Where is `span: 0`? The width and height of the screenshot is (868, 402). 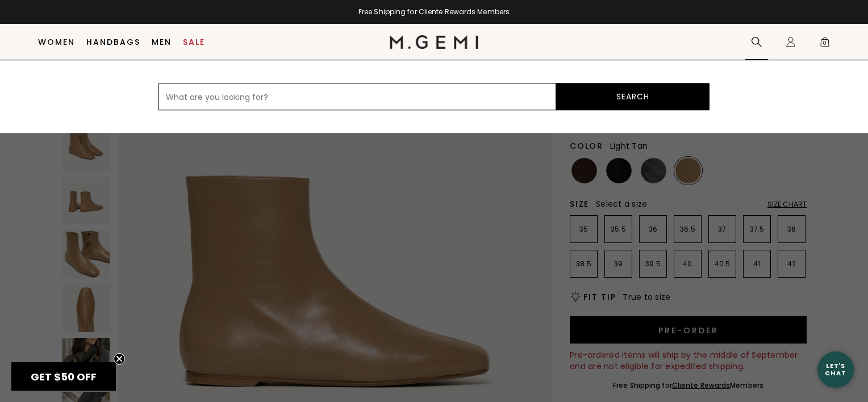
span: 0 is located at coordinates (825, 44).